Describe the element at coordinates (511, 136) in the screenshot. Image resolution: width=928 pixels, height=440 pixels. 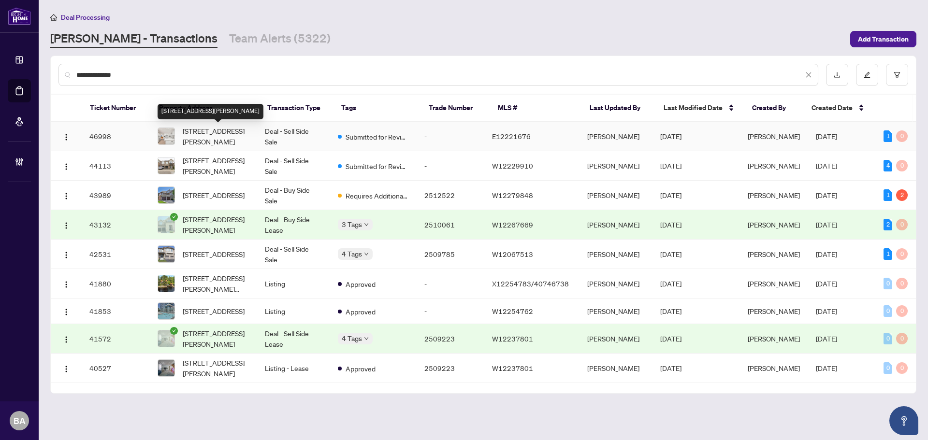
I see `span: E12221676` at that location.